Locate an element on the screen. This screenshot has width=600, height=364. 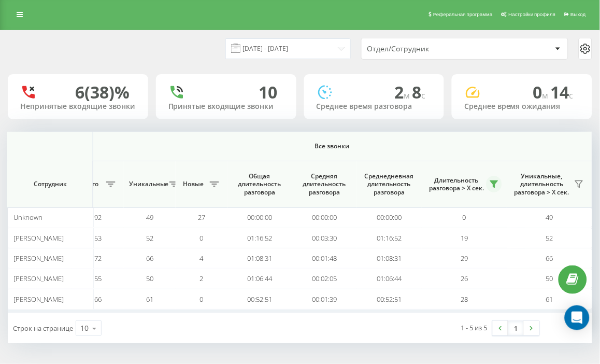
span: 53 is located at coordinates (98, 238).